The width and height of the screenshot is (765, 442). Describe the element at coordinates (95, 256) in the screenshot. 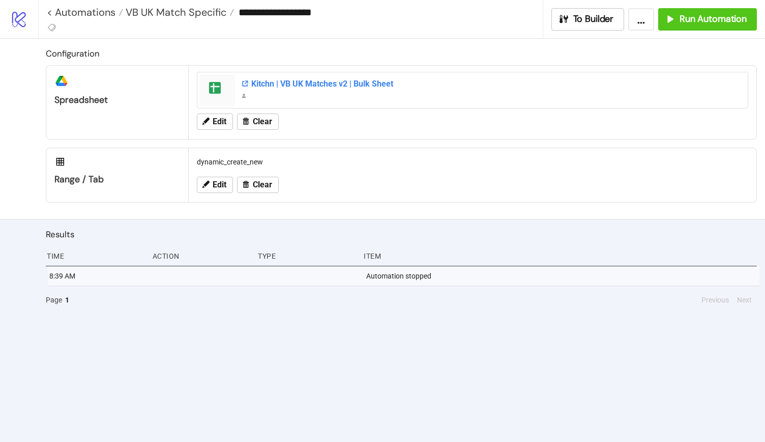

I see `div: Time` at that location.